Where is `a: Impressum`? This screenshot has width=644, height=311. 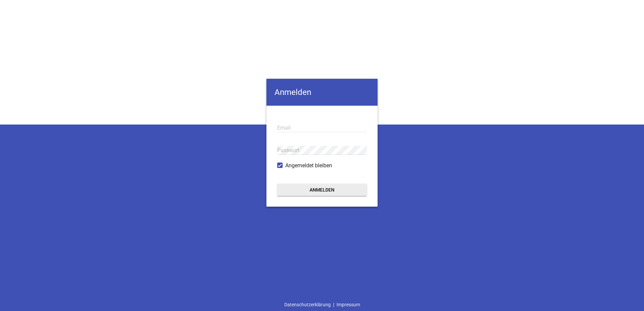 a: Impressum is located at coordinates (348, 304).